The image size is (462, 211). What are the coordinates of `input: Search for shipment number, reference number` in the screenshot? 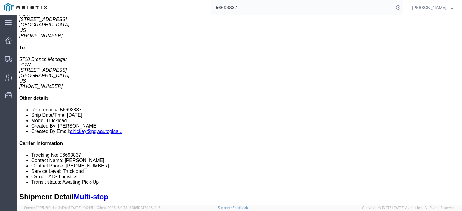 It's located at (302, 8).